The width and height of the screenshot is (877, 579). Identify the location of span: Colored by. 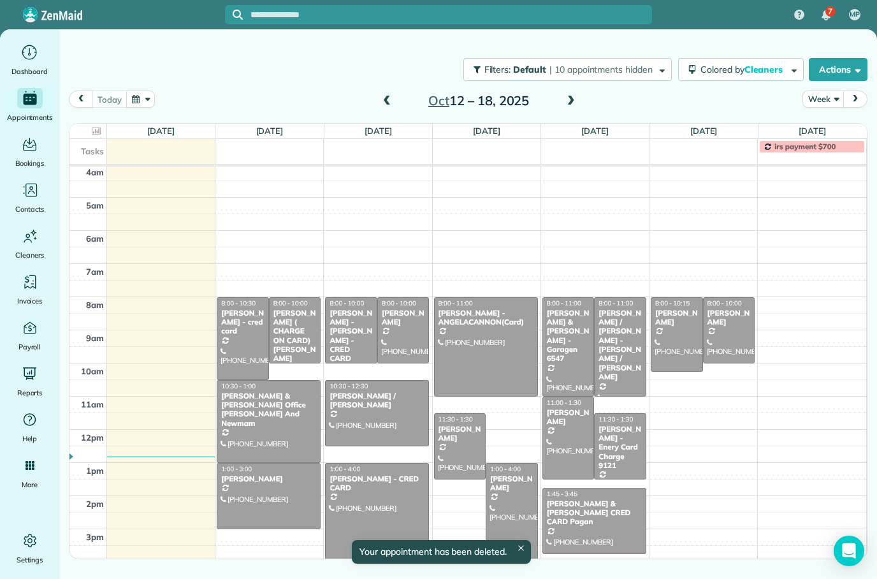
(744, 69).